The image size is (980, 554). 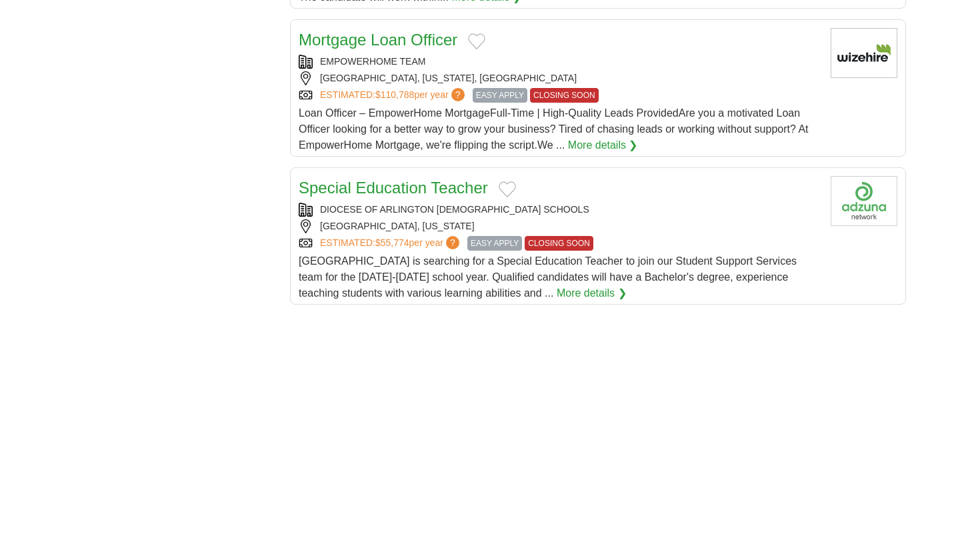 I want to click on a: ESTIMATED:$55,774per year?, so click(x=390, y=243).